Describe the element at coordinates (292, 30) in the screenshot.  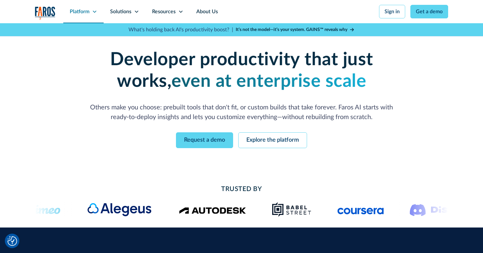
I see `strong: It’s not the model—it’s your system. GAINS™ reveals why` at that location.